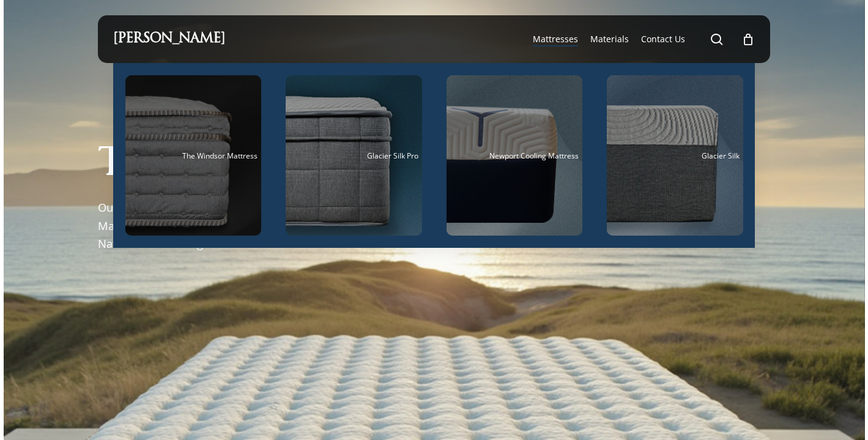  I want to click on a: Glacier Silk, so click(675, 156).